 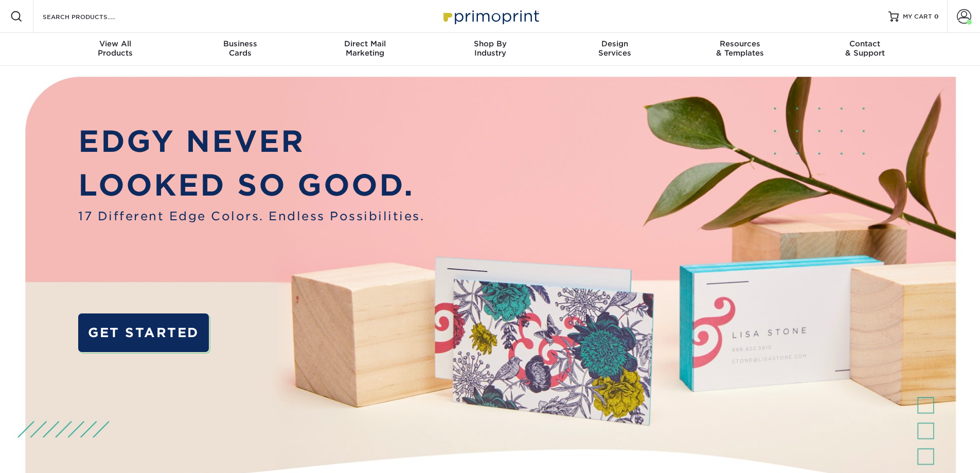 What do you see at coordinates (143, 332) in the screenshot?
I see `a: GET STARTED` at bounding box center [143, 332].